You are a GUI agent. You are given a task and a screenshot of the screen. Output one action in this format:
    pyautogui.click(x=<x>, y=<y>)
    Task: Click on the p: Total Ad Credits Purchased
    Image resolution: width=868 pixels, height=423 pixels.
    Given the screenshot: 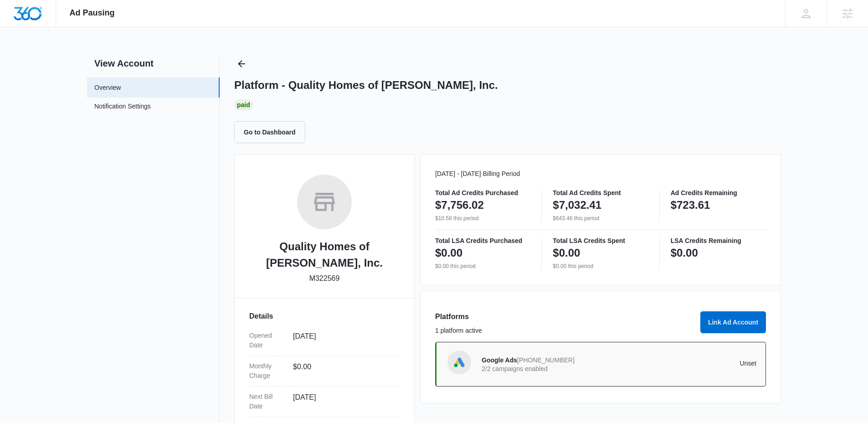 What is the action you would take?
    pyautogui.click(x=482, y=193)
    